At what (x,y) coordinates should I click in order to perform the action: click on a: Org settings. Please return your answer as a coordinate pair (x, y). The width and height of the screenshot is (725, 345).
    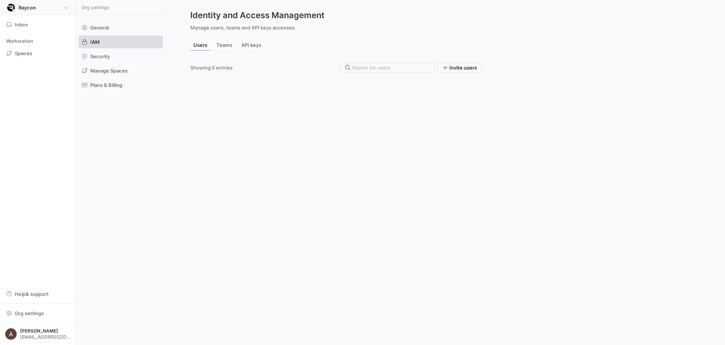
    Looking at the image, I should click on (37, 314).